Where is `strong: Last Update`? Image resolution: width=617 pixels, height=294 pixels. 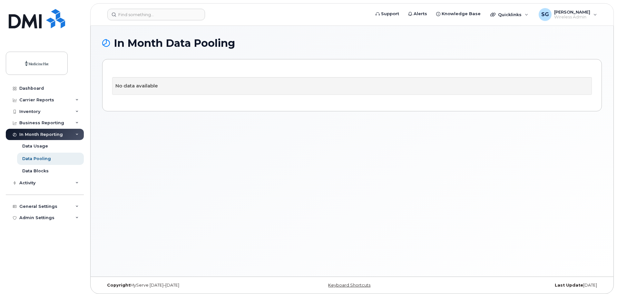
strong: Last Update is located at coordinates (569, 285).